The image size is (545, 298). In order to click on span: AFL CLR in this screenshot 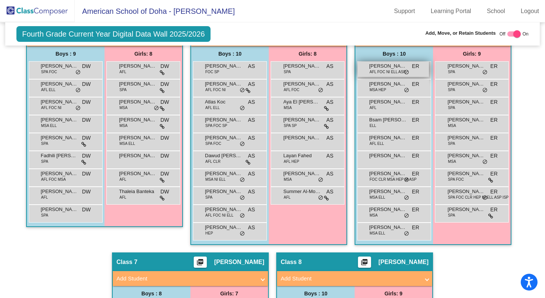, I will do `click(213, 161)`.